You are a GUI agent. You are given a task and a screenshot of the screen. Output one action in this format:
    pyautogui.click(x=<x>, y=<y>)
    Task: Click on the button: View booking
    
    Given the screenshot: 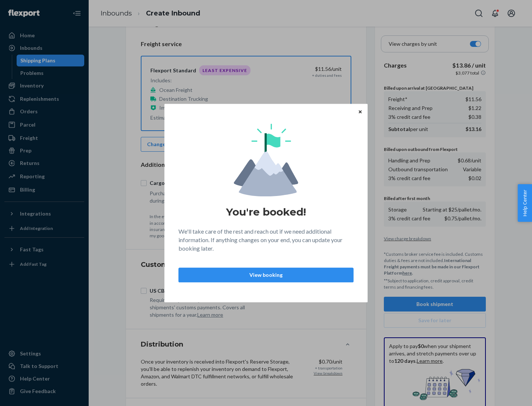 What is the action you would take?
    pyautogui.click(x=266, y=275)
    